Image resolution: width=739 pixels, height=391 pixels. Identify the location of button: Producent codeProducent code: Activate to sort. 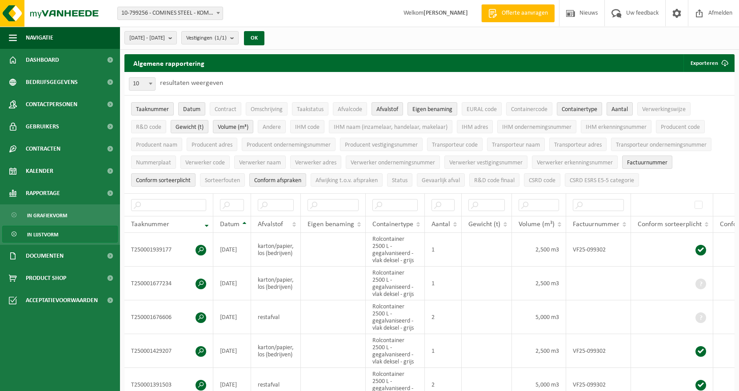
(681, 127).